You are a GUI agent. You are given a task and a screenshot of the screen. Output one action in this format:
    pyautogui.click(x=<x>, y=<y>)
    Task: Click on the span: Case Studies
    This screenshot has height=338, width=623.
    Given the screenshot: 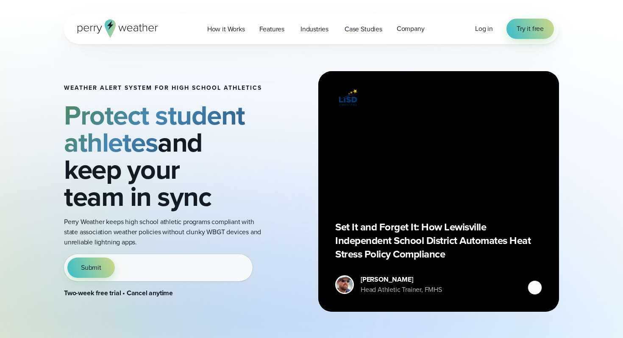 What is the action you would take?
    pyautogui.click(x=363, y=29)
    